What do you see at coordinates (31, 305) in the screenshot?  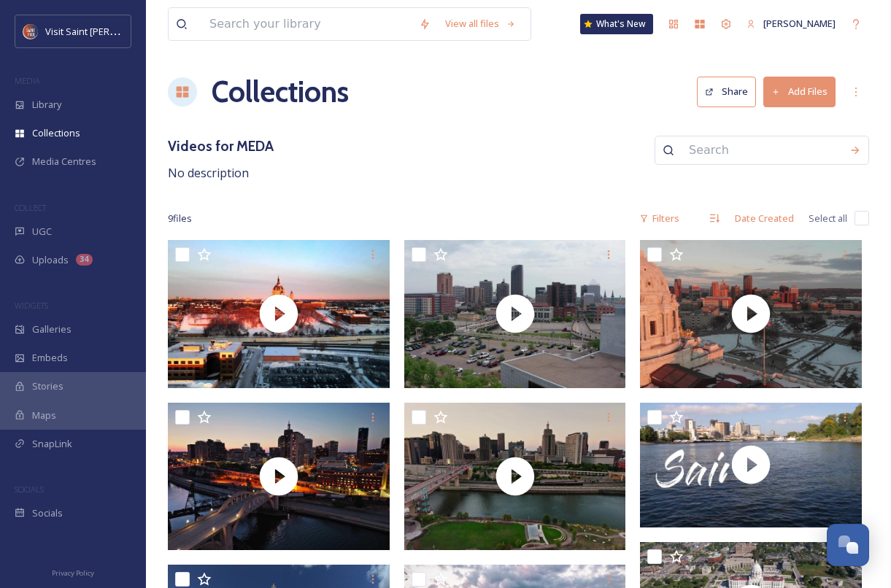 I see `span: WIDGETS` at bounding box center [31, 305].